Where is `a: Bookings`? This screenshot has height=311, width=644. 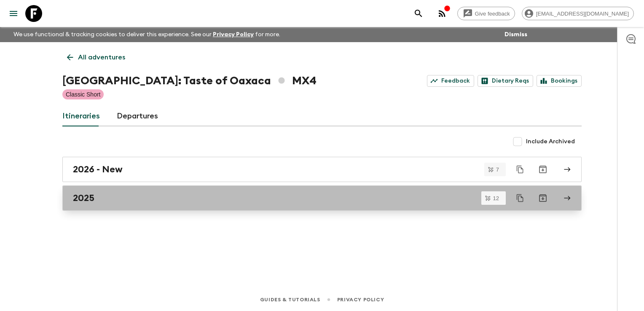
a: Bookings is located at coordinates (559, 81).